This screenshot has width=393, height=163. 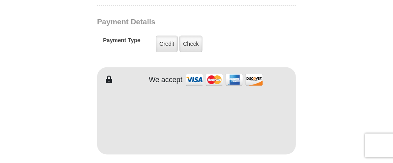 I want to click on h3: Payment Details, so click(x=199, y=22).